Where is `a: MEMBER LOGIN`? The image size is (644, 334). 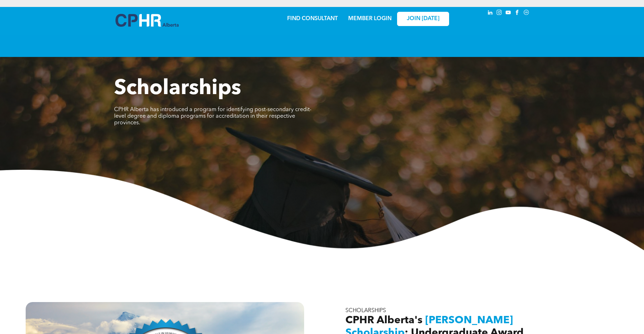
a: MEMBER LOGIN is located at coordinates (369, 18).